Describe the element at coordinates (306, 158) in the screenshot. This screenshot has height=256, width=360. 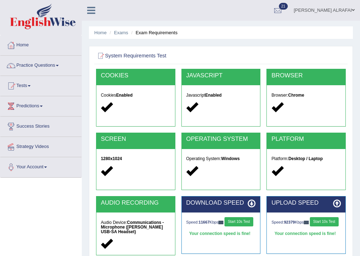
I see `strong: Desktop / Laptop` at that location.